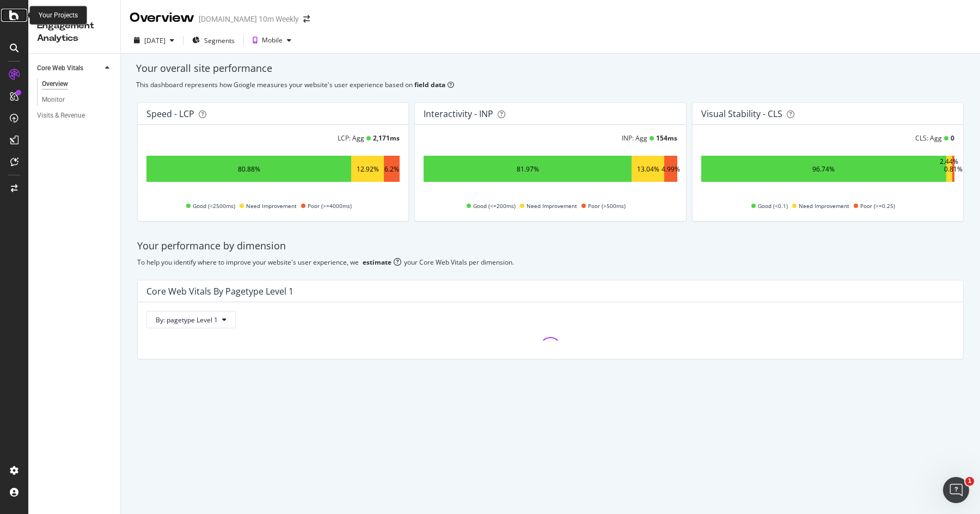  I want to click on div: Speed - LCP, so click(170, 114).